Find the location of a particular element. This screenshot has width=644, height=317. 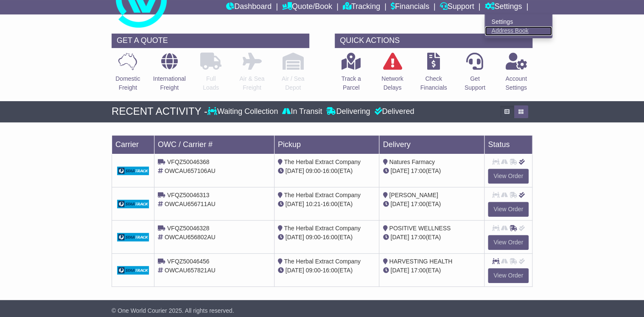

span: HARVESTING HEALTH is located at coordinates (420, 261).